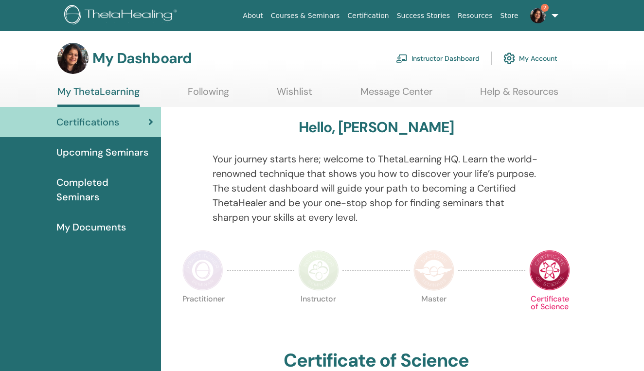 Image resolution: width=644 pixels, height=371 pixels. What do you see at coordinates (319, 316) in the screenshot?
I see `p: Instructor` at bounding box center [319, 316].